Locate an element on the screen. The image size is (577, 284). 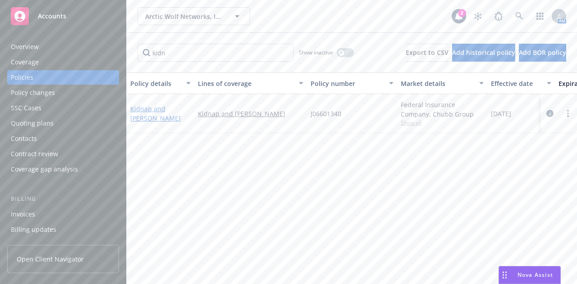
button: Lines of coverage is located at coordinates (251, 83).